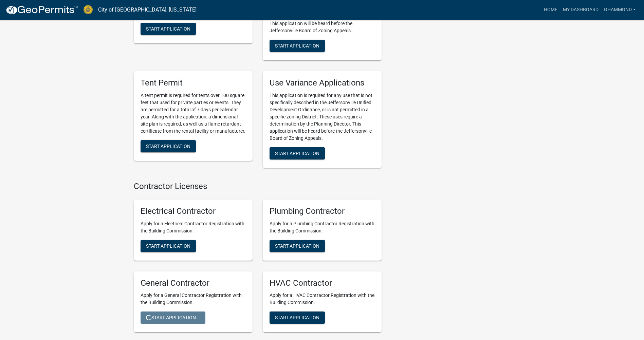 The width and height of the screenshot is (644, 340). I want to click on span: Start Application..., so click(173, 318).